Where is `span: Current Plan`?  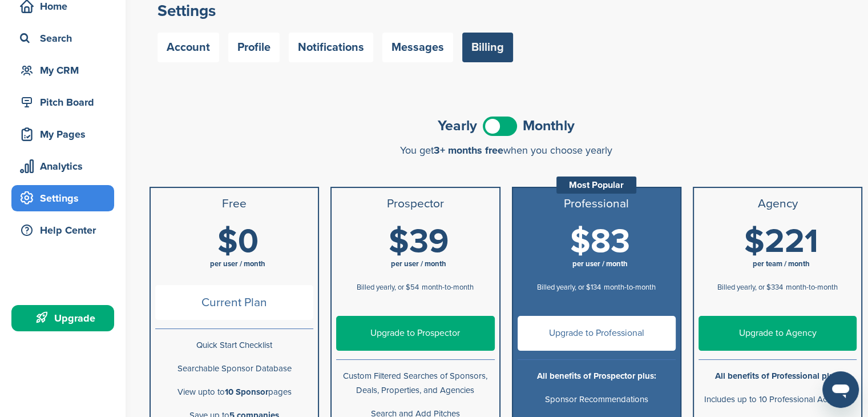 span: Current Plan is located at coordinates (234, 302).